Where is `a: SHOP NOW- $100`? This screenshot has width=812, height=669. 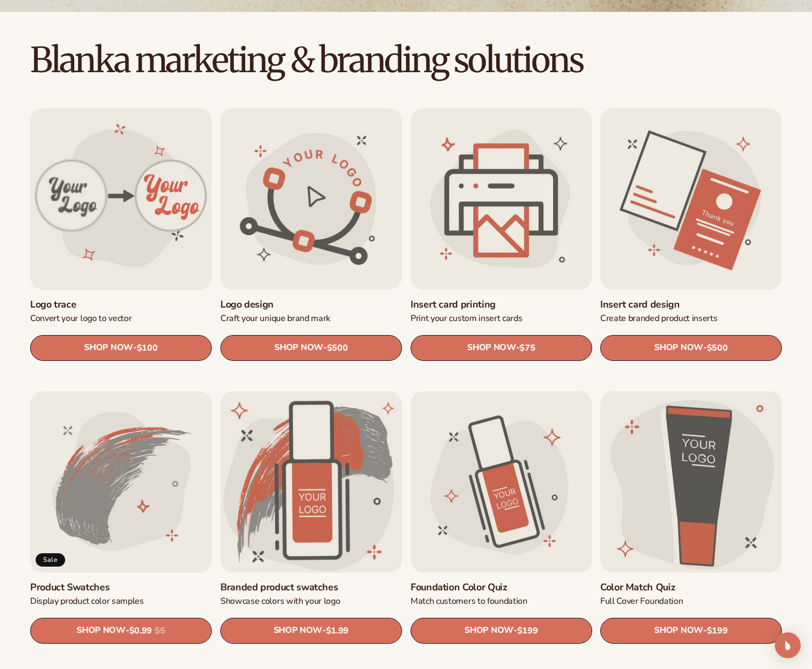
a: SHOP NOW- $100 is located at coordinates (121, 348).